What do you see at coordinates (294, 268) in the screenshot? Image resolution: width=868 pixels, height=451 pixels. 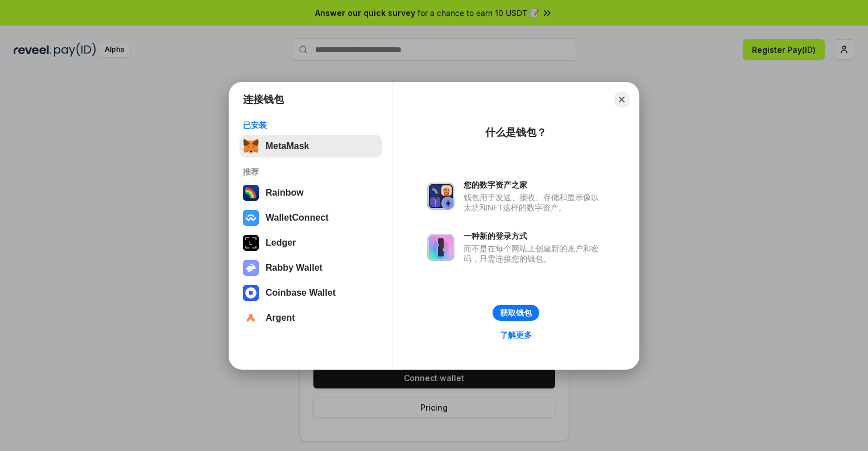 I see `div: Rabby Wallet` at bounding box center [294, 268].